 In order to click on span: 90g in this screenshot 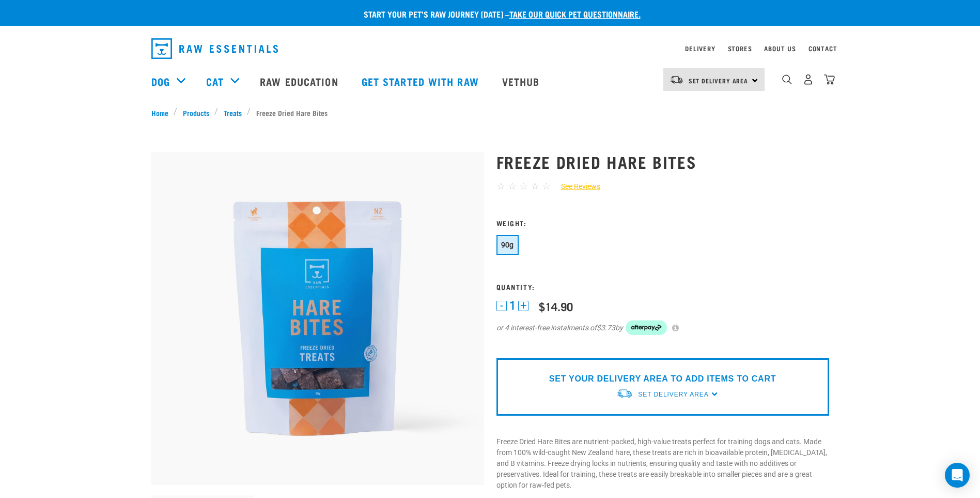, I will do `click(508, 244)`.